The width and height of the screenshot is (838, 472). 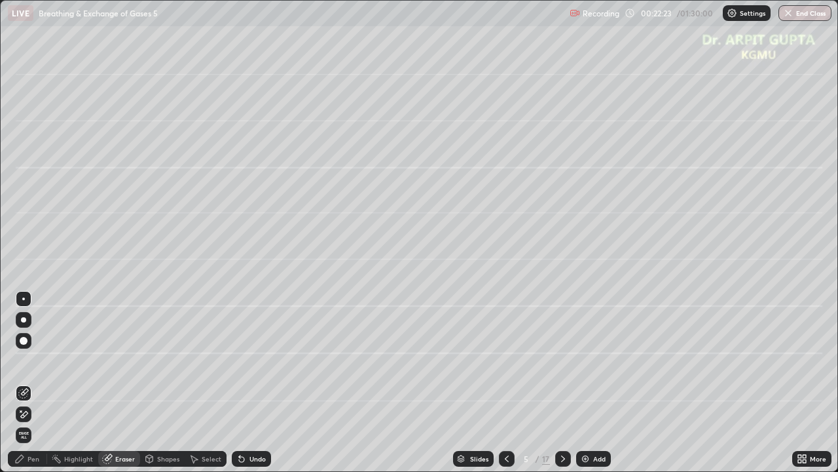 What do you see at coordinates (753, 13) in the screenshot?
I see `p: Settings` at bounding box center [753, 13].